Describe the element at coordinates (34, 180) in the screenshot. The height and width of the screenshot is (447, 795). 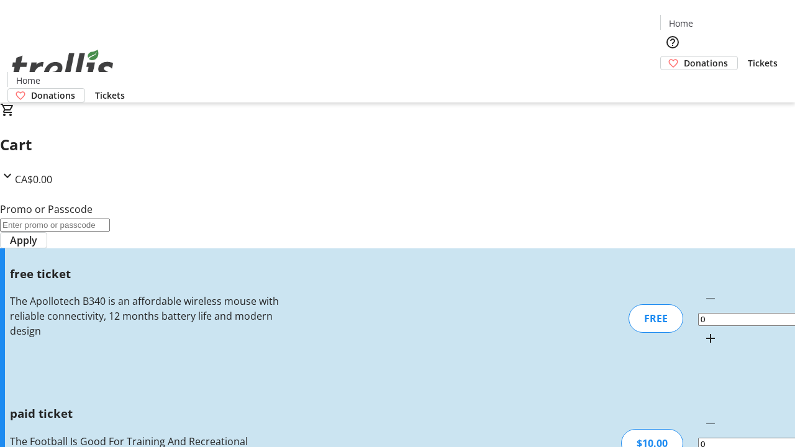
I see `span: CA$0.00` at that location.